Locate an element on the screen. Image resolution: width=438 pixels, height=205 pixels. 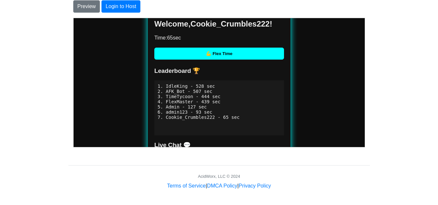
a: DMCA Policy is located at coordinates (222, 186).